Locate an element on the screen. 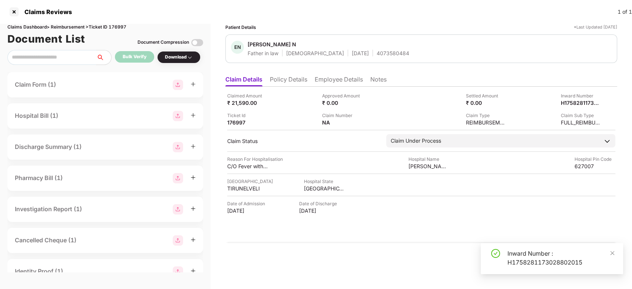  div: Hospital State is located at coordinates (325, 181).